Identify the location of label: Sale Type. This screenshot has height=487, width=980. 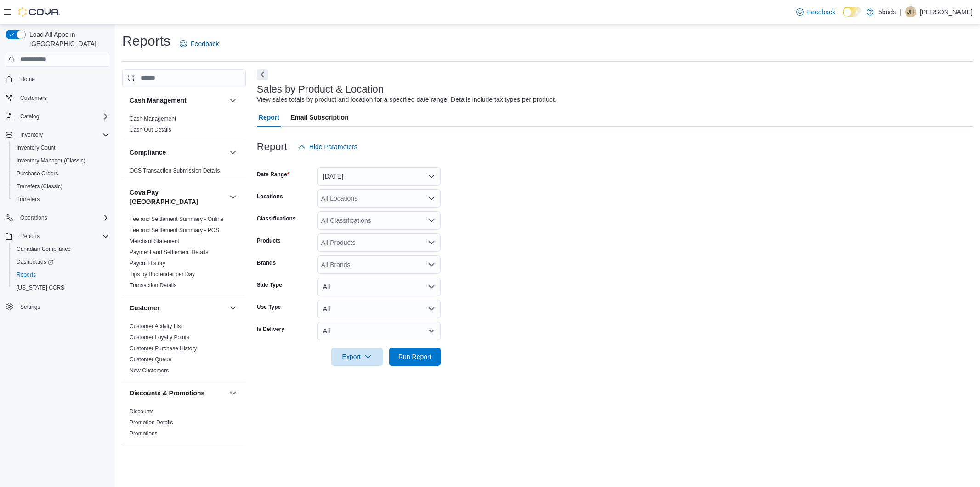
(269, 285).